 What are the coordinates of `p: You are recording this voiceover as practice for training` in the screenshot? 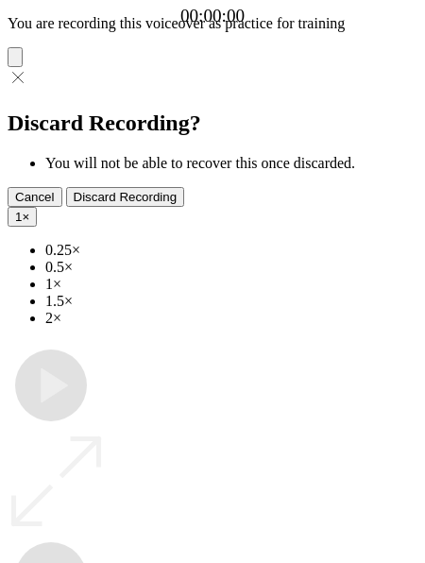 It's located at (212, 24).